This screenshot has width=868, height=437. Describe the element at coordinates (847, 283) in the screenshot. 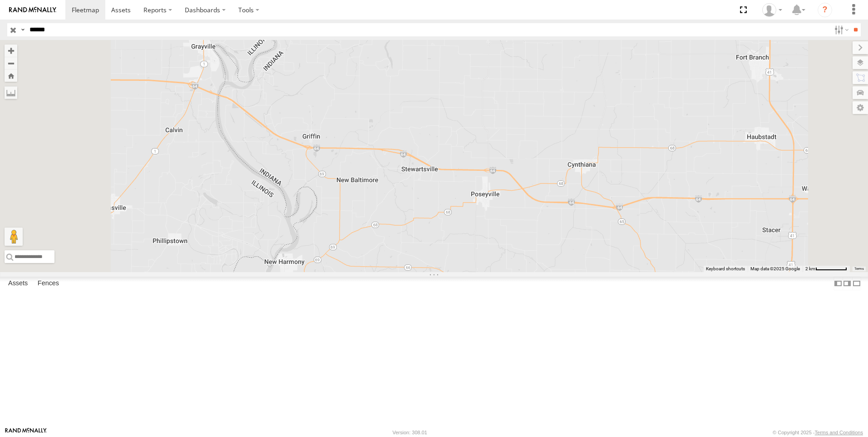

I see `label: Dock Summary Table to the Right` at that location.